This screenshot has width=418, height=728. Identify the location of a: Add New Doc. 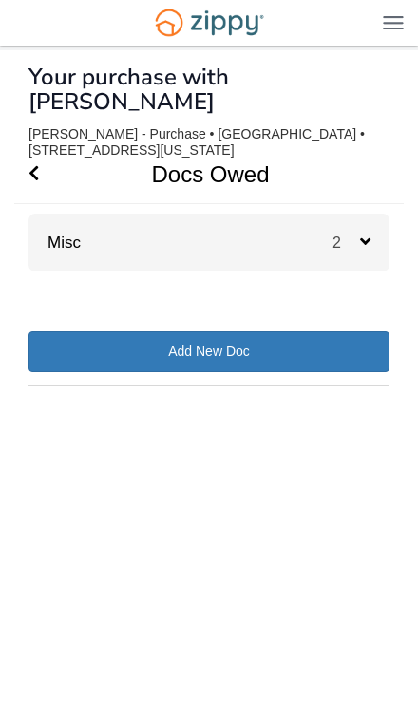
(209, 351).